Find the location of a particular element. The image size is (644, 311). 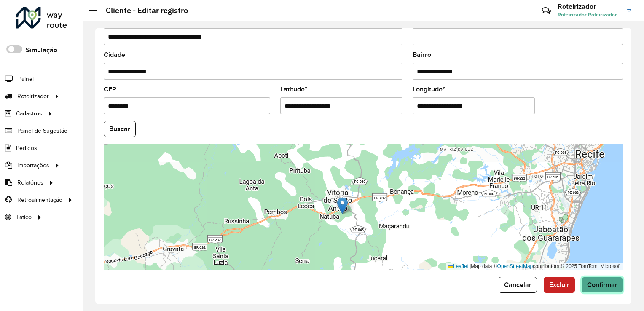

button: Buscar is located at coordinates (120, 129).